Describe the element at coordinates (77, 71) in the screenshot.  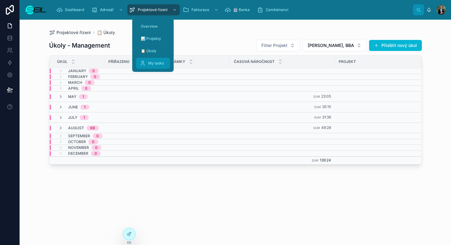
I see `span: January` at that location.